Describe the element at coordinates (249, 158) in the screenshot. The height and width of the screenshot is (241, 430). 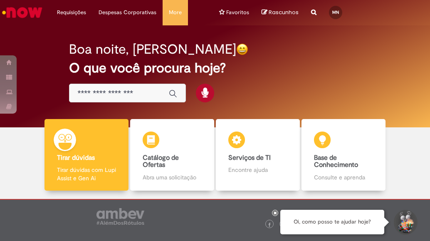
I see `b: Serviços de TI` at that location.